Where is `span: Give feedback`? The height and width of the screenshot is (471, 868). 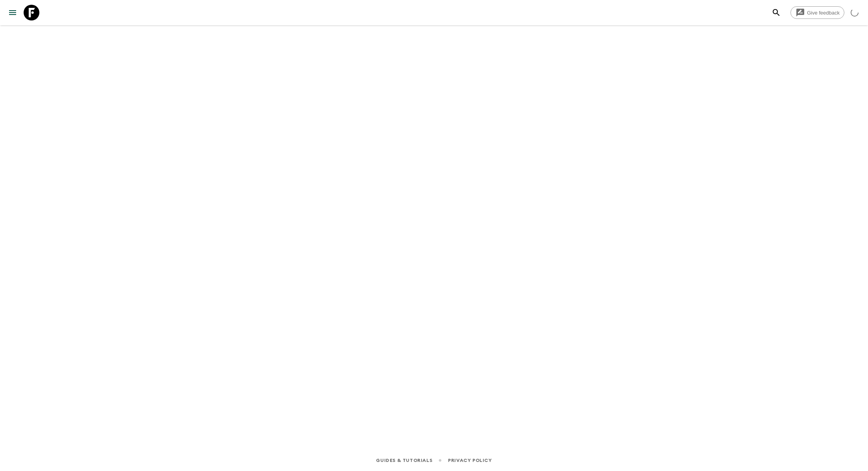 span: Give feedback is located at coordinates (823, 13).